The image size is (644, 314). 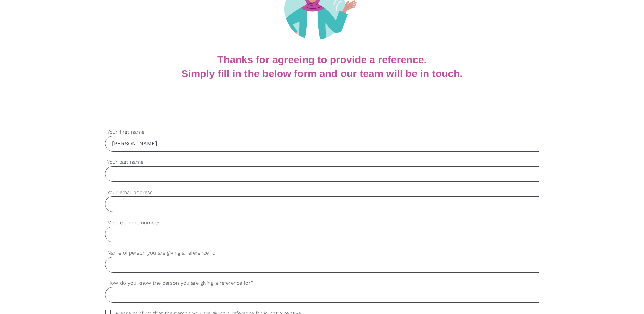 What do you see at coordinates (322, 59) in the screenshot?
I see `b: Thanks for agreeing to provide a reference.` at bounding box center [322, 59].